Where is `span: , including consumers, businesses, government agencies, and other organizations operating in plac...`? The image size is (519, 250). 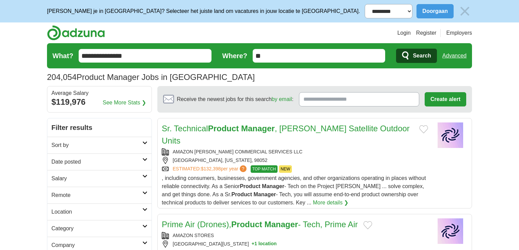 span: , including consumers, businesses, government agencies, and other organizations operating in plac... is located at coordinates (294, 190).